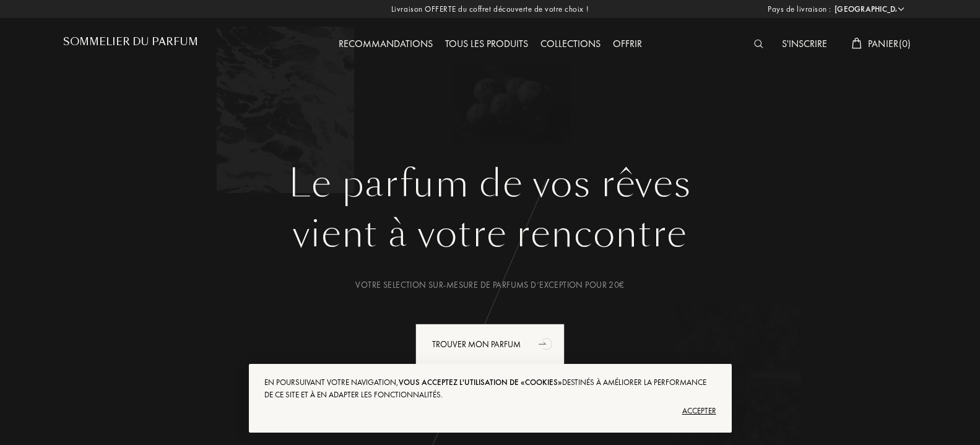  I want to click on div: Accepter, so click(490, 411).